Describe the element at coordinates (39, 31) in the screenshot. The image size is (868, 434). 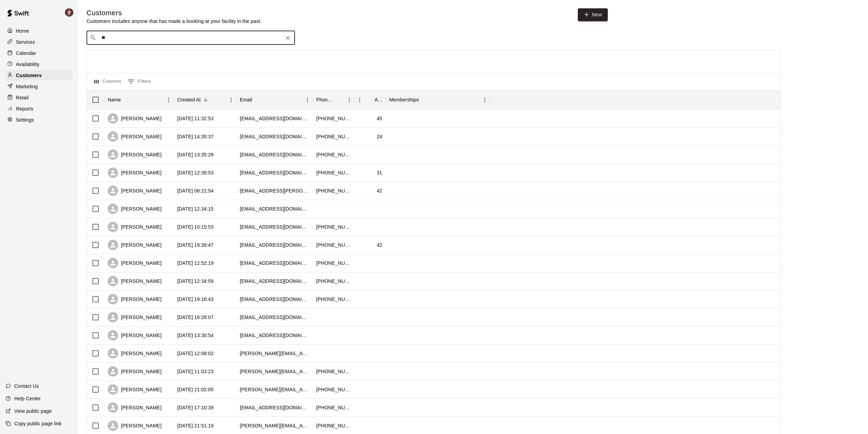
I see `div: Home` at that location.